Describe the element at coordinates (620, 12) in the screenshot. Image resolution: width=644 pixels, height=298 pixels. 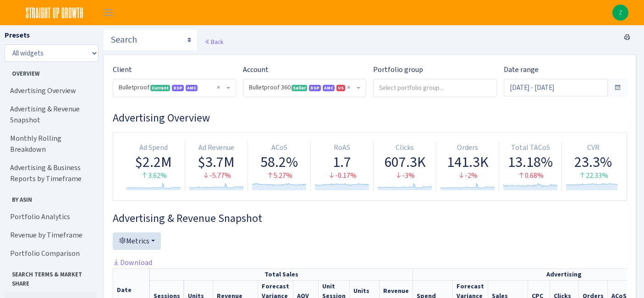
I see `a: Z` at that location.